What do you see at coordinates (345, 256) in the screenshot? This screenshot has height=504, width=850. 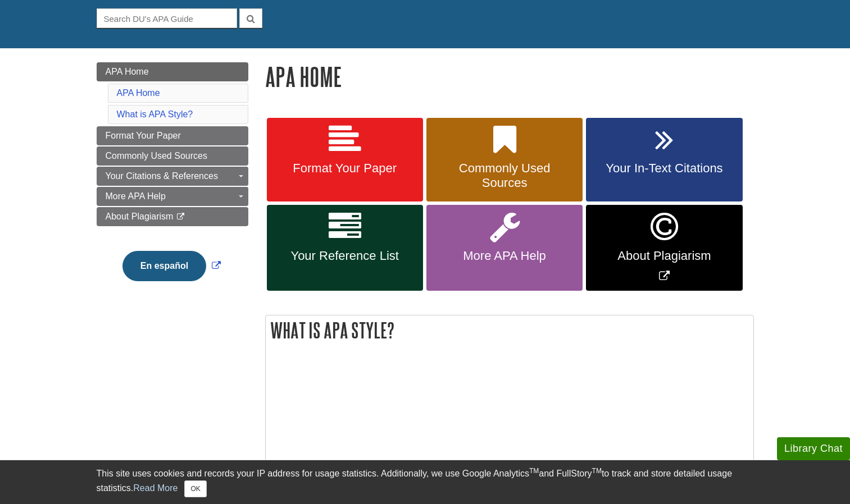 I see `span: Your Reference List` at bounding box center [345, 256].